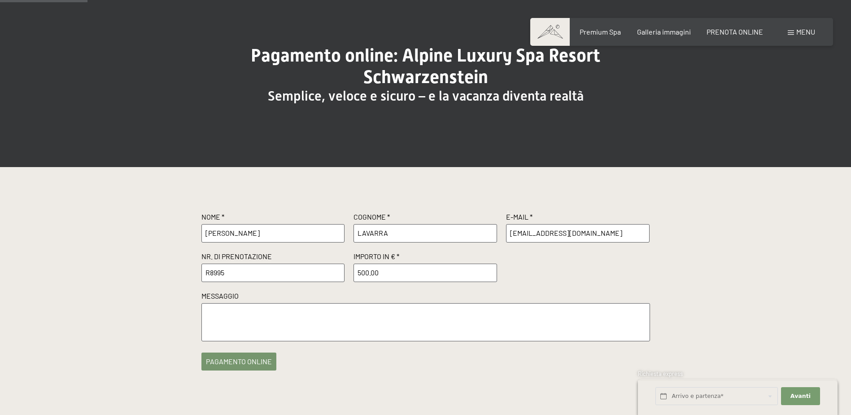 The width and height of the screenshot is (851, 415). Describe the element at coordinates (806, 31) in the screenshot. I see `span: Menu` at that location.